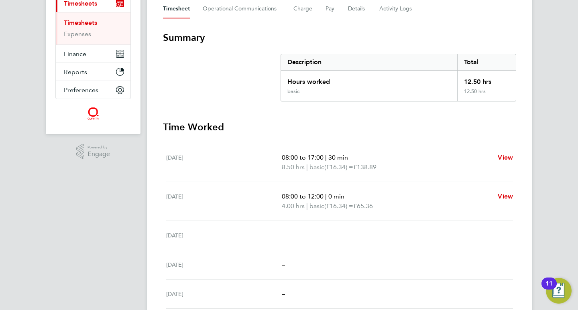 Image resolution: width=578 pixels, height=310 pixels. What do you see at coordinates (75, 54) in the screenshot?
I see `span: Finance` at bounding box center [75, 54].